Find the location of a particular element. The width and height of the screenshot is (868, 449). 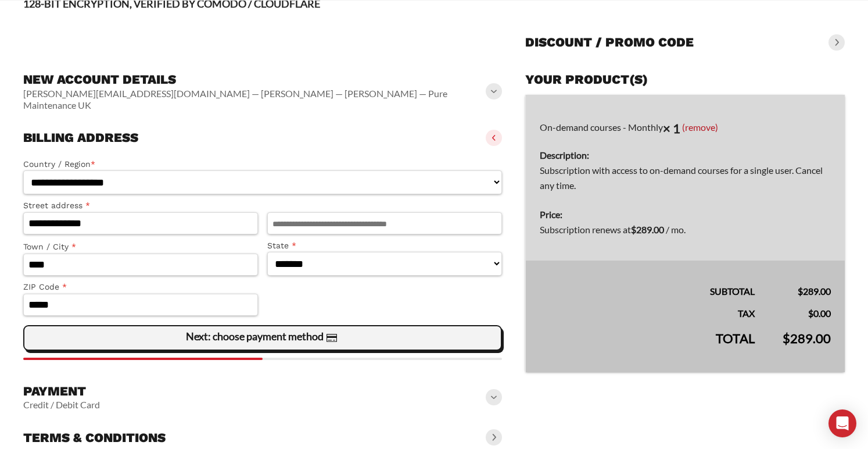

div: Open Intercom Messenger is located at coordinates (842, 423).